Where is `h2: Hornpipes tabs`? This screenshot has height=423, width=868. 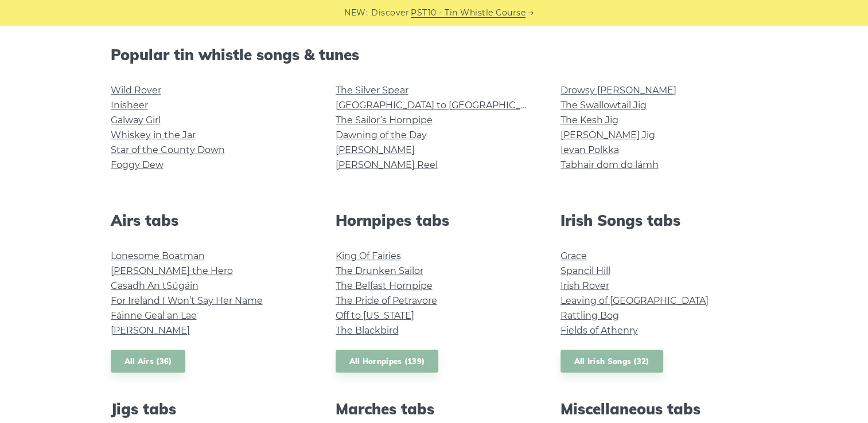 h2: Hornpipes tabs is located at coordinates (434, 220).